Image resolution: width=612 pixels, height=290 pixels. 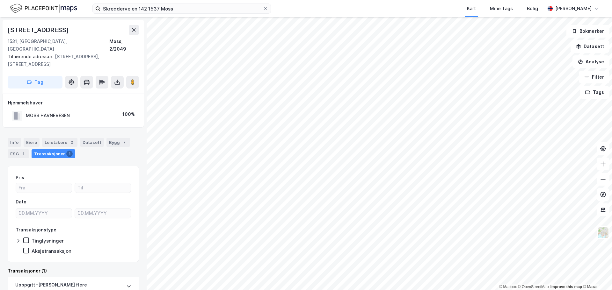 I want to click on div: 2, so click(x=72, y=142).